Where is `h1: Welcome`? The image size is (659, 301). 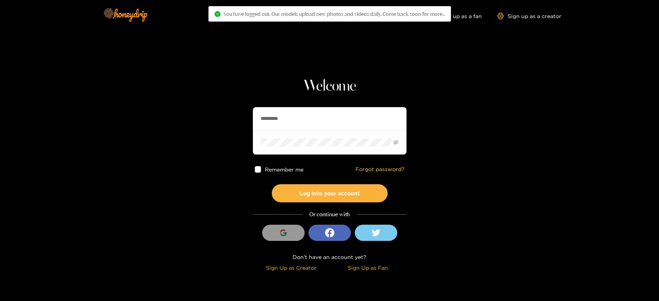
h1: Welcome is located at coordinates (330, 86).